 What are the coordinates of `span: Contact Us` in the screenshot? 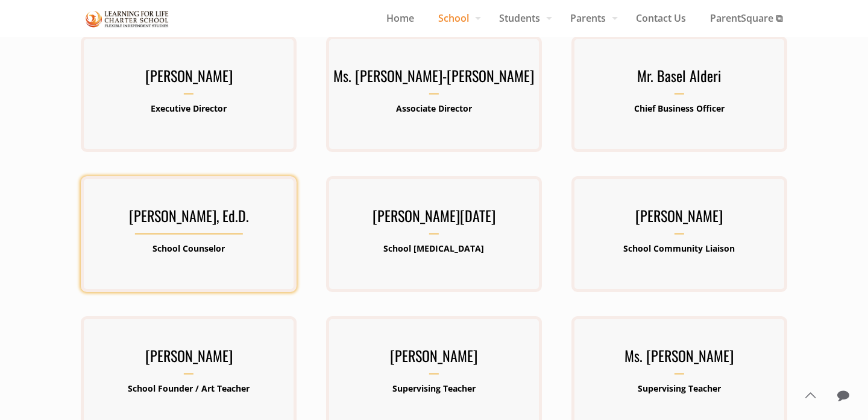 It's located at (661, 18).